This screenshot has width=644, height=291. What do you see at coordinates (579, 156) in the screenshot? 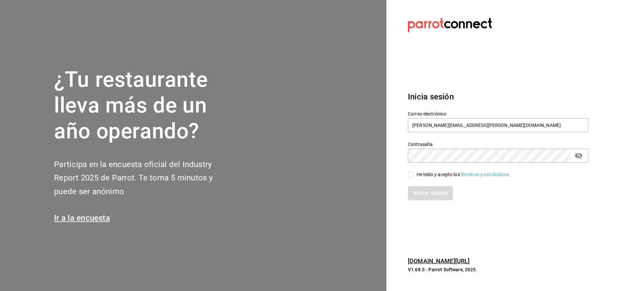
I see `button: passwordField` at bounding box center [579, 156].